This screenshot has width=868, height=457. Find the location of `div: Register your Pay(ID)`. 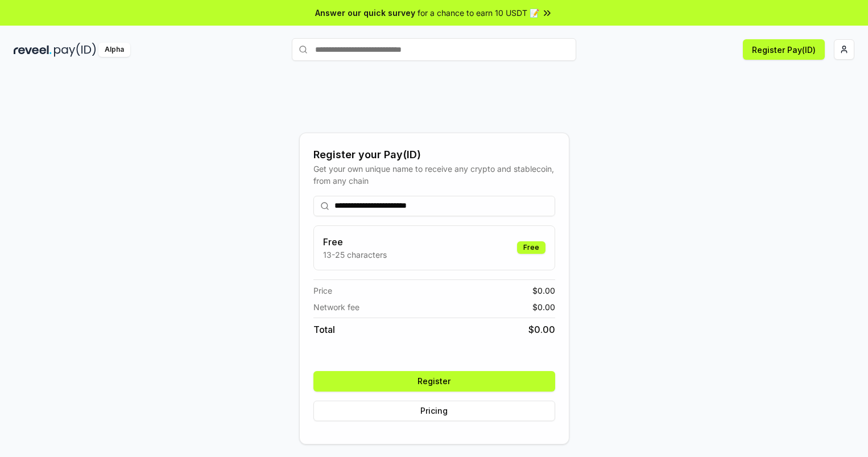

div: Register your Pay(ID) is located at coordinates (434, 155).